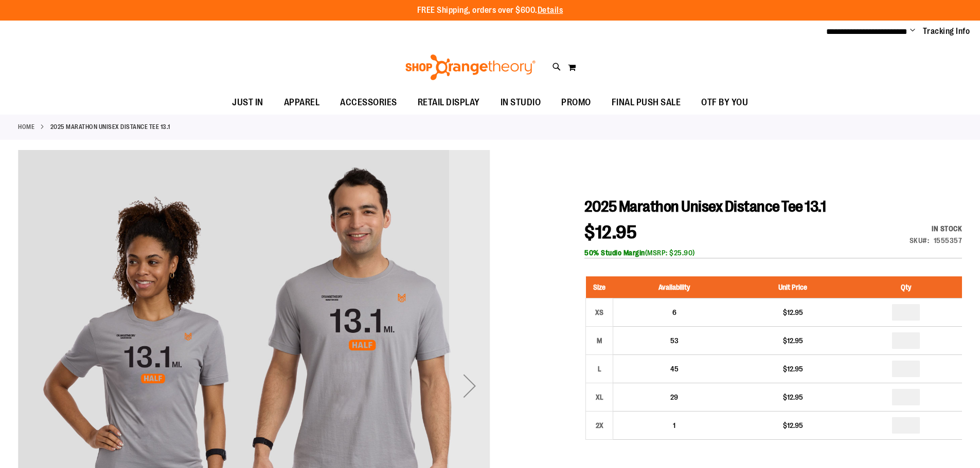 This screenshot has width=980, height=468. I want to click on span: 45, so click(674, 369).